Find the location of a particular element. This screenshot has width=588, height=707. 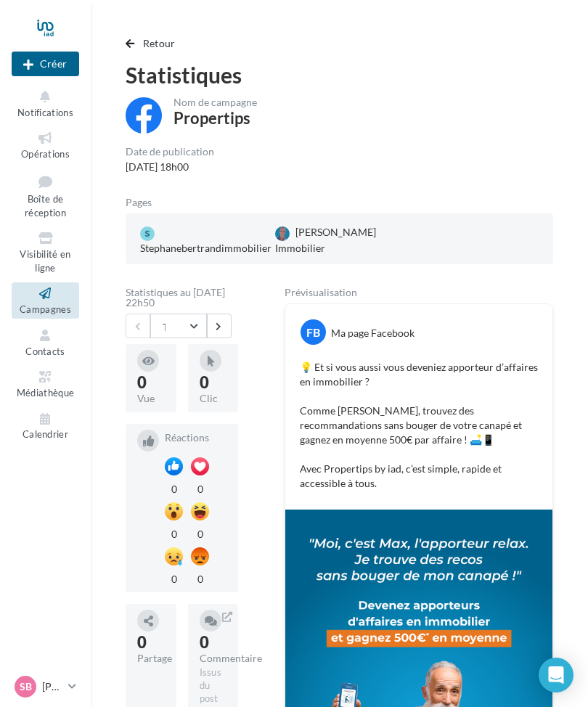

button: Créer is located at coordinates (45, 64).